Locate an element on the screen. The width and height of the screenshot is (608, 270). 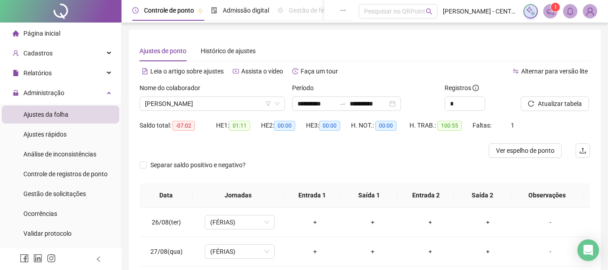
span: Faça um tour is located at coordinates (319, 71).